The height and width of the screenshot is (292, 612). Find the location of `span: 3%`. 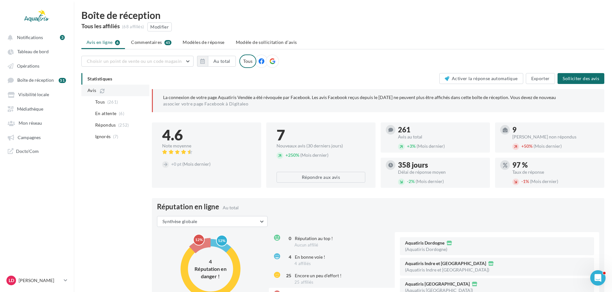

span: 3% is located at coordinates (411, 146).